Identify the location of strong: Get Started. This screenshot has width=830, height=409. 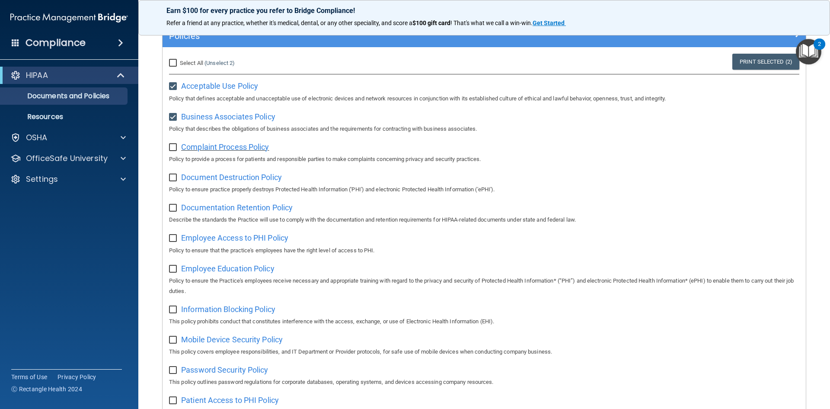
(549, 23).